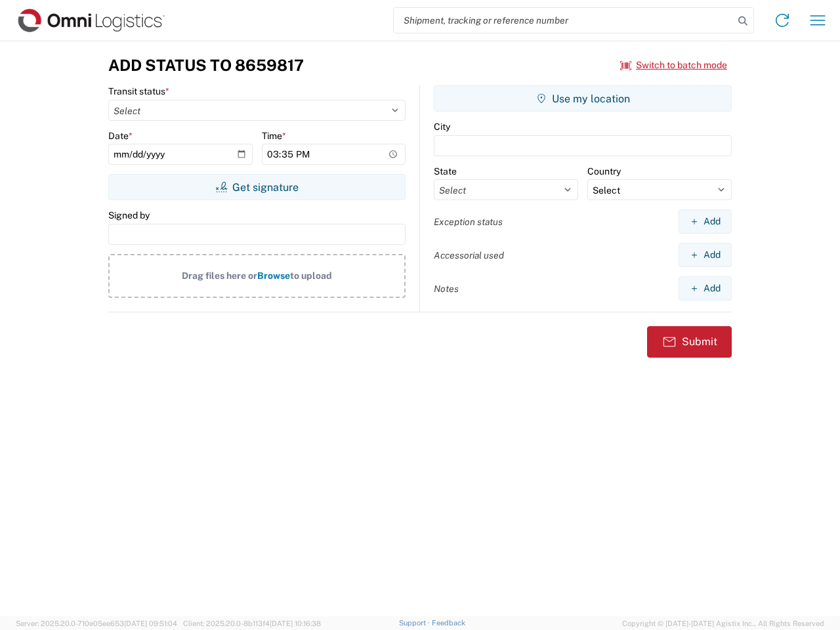 The width and height of the screenshot is (840, 630). What do you see at coordinates (468, 255) in the screenshot?
I see `label: Accessorial used` at bounding box center [468, 255].